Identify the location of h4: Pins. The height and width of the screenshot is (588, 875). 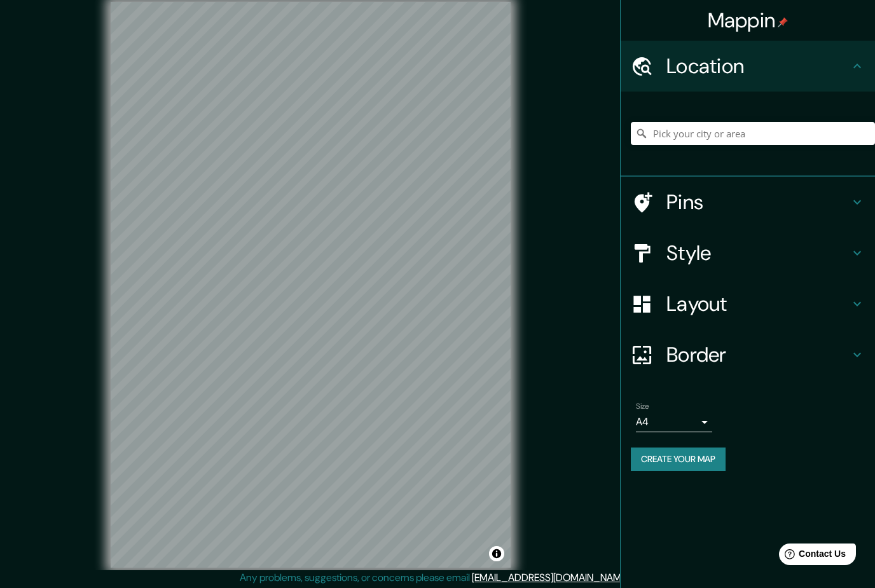
(758, 202).